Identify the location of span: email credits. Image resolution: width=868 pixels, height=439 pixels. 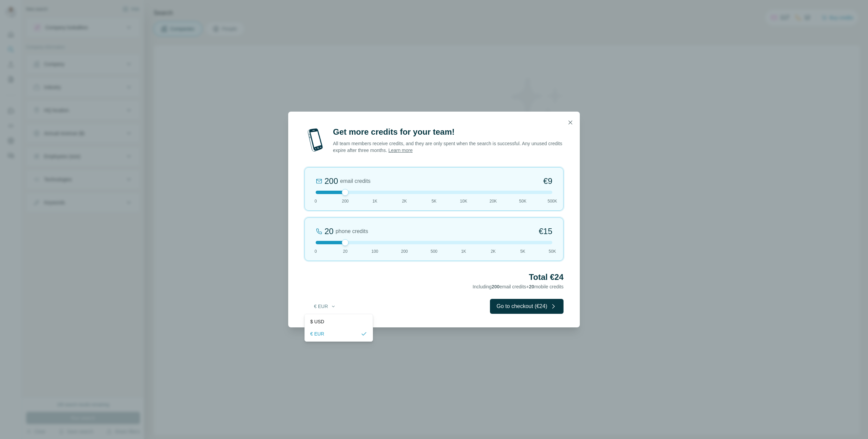
(355, 181).